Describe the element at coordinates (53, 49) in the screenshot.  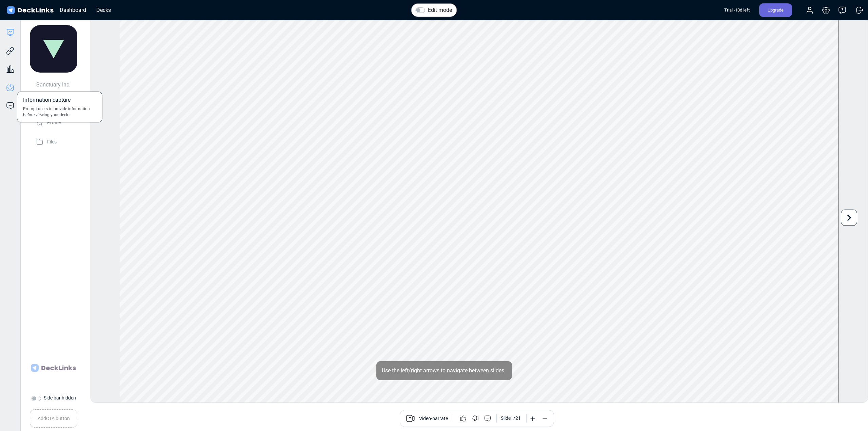
I see `img: avatar` at that location.